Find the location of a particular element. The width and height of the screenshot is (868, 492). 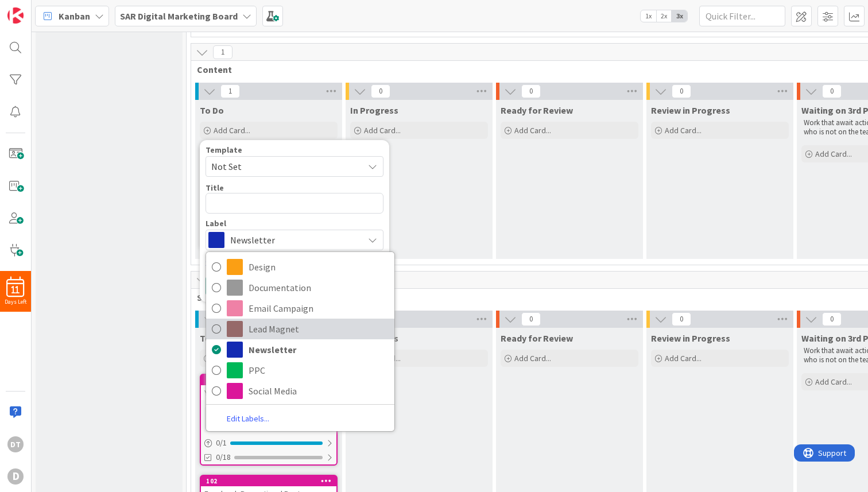

div: 101 is located at coordinates (268, 380).